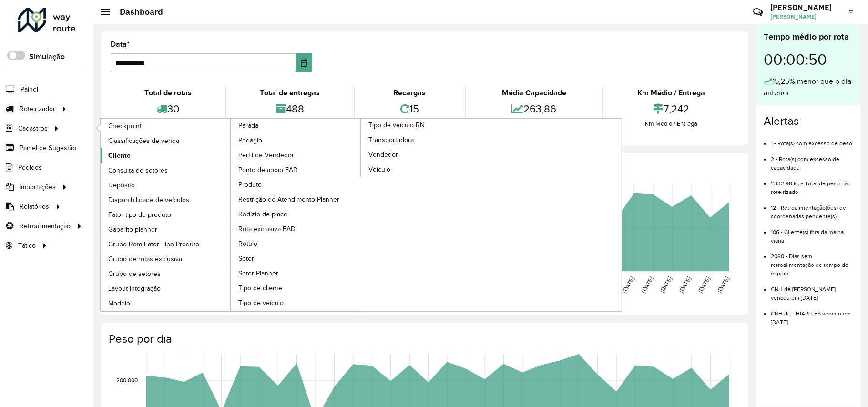 The width and height of the screenshot is (868, 407). What do you see at coordinates (296, 199) in the screenshot?
I see `a: Restrição de Atendimento Planner` at bounding box center [296, 199].